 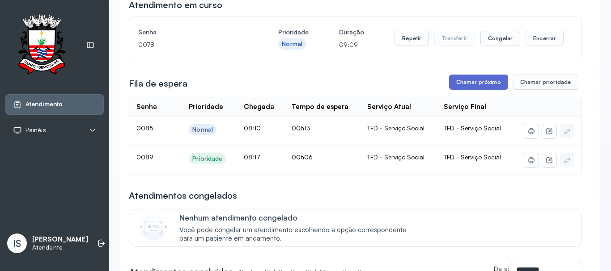 I want to click on p: 09:09, so click(x=352, y=45).